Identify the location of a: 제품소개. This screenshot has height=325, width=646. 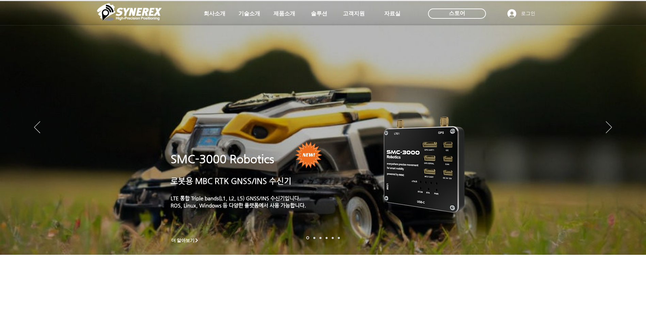
(284, 14).